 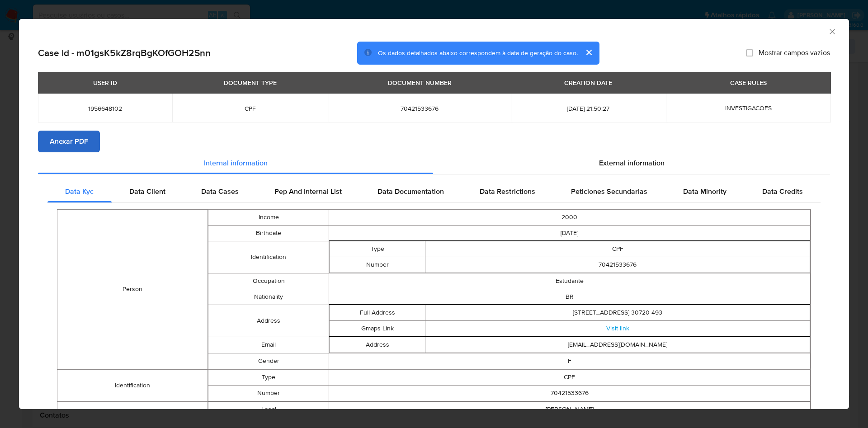 What do you see at coordinates (569, 280) in the screenshot?
I see `td: Estudante` at bounding box center [569, 280].